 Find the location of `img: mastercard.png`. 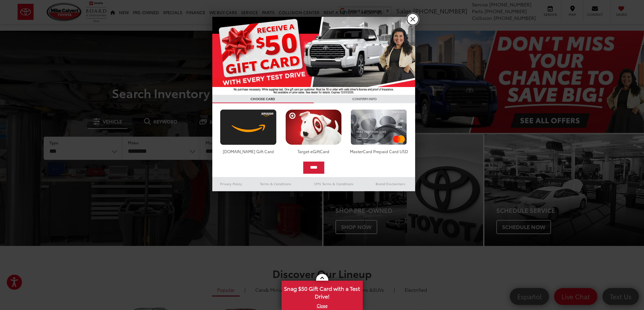

img: mastercard.png is located at coordinates (378, 127).